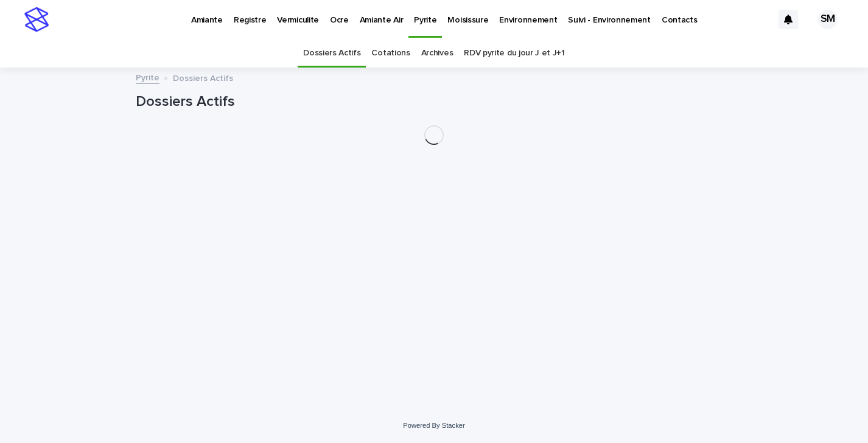 This screenshot has width=868, height=443. What do you see at coordinates (433, 426) in the screenshot?
I see `a: Powered By Stacker` at bounding box center [433, 426].